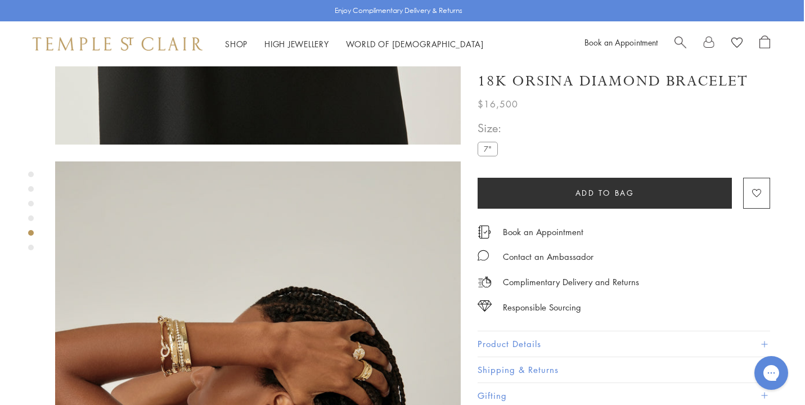  I want to click on button: Shipping & Returns, so click(624, 370).